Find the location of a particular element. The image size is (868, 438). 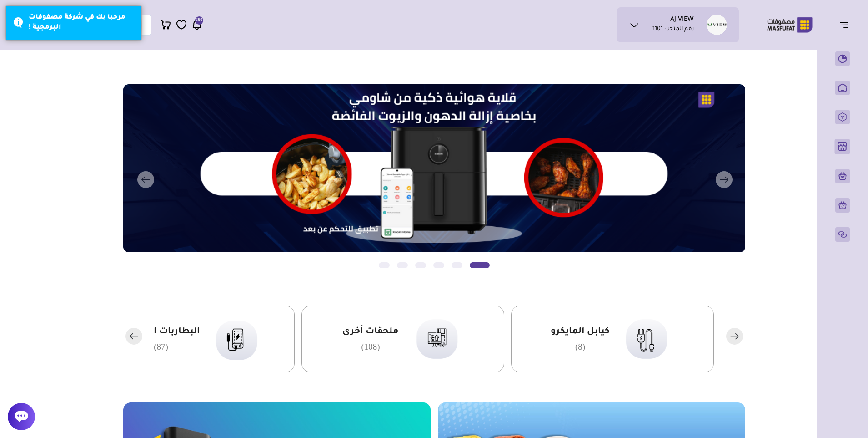

p: رقم المتجر : 1101 is located at coordinates (673, 30).